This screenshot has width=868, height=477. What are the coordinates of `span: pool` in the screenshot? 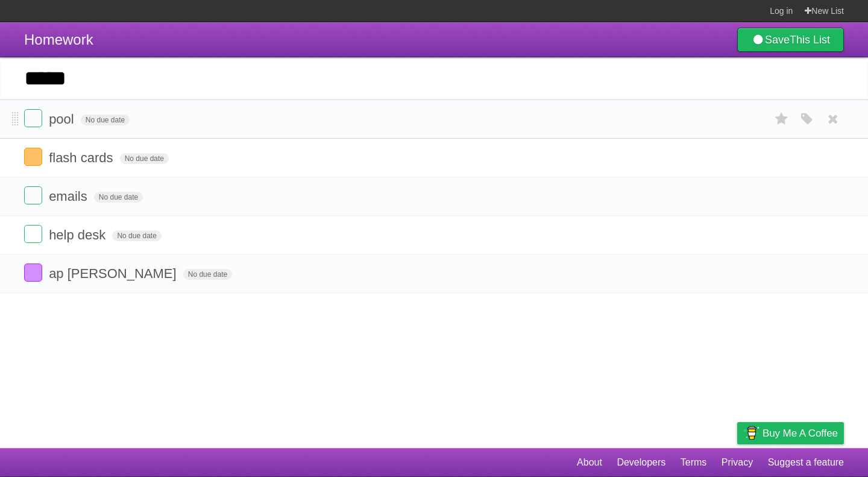 It's located at (63, 119).